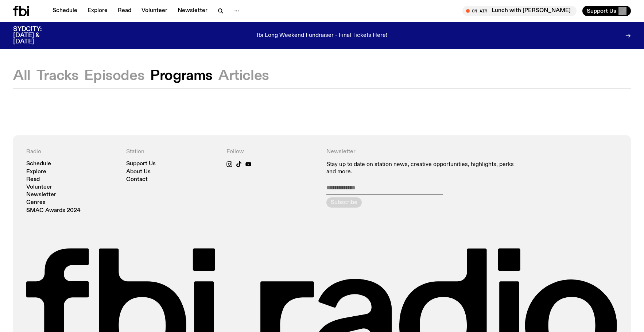  What do you see at coordinates (36, 202) in the screenshot?
I see `a: Genres` at bounding box center [36, 202].